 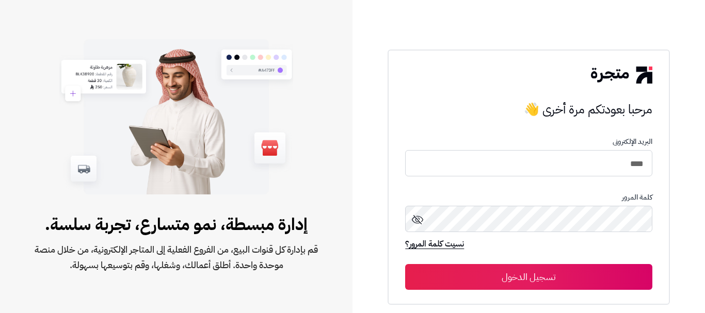 I want to click on img: logo-2.png, so click(x=621, y=75).